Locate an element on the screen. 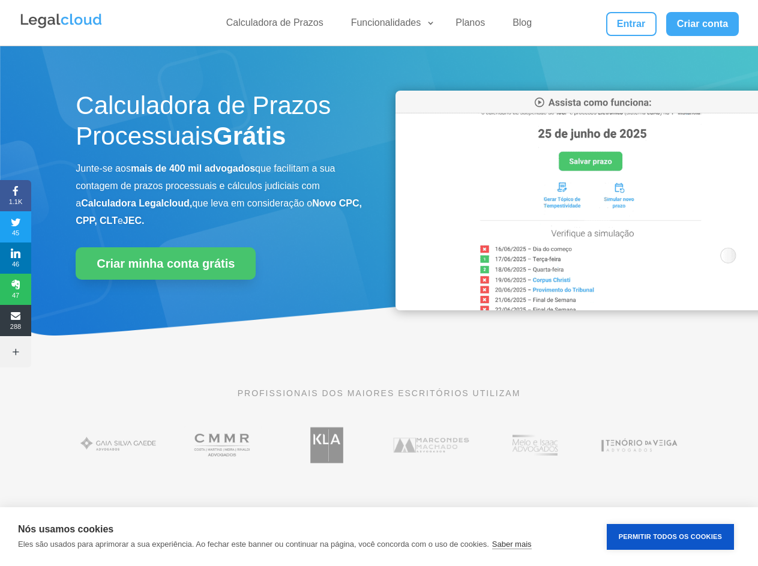 This screenshot has height=566, width=758. a: Funcionalidades is located at coordinates (389, 25).